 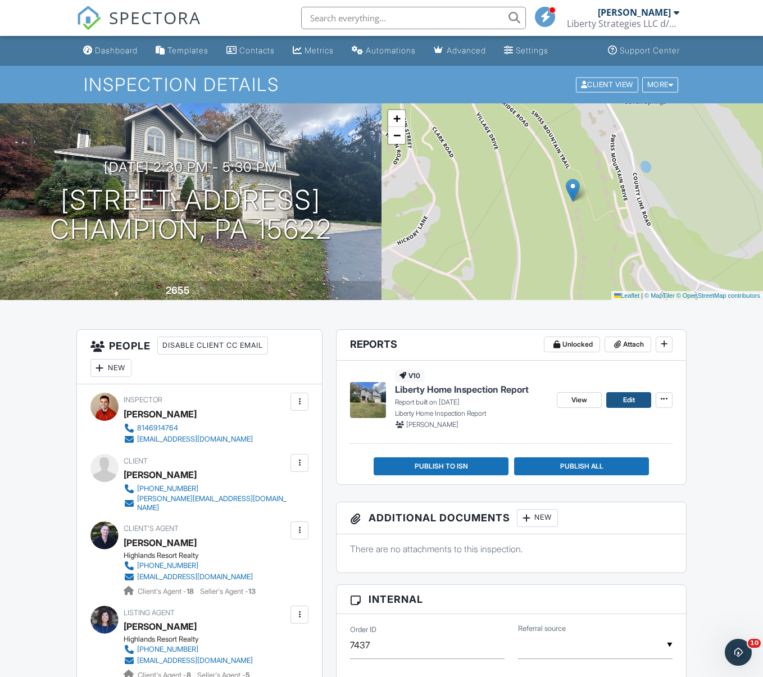 What do you see at coordinates (212, 346) in the screenshot?
I see `div: Disable Client CC Email` at bounding box center [212, 346].